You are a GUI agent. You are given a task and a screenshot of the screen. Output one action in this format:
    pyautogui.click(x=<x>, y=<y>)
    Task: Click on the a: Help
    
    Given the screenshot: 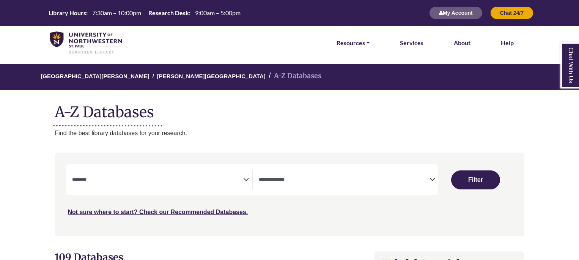 What is the action you would take?
    pyautogui.click(x=507, y=43)
    